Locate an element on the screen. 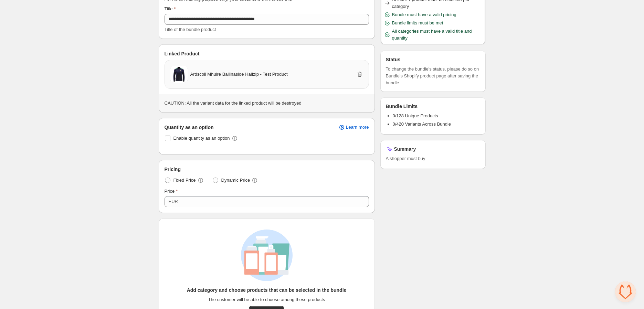 This screenshot has height=309, width=644. div: Open chat is located at coordinates (626, 292).